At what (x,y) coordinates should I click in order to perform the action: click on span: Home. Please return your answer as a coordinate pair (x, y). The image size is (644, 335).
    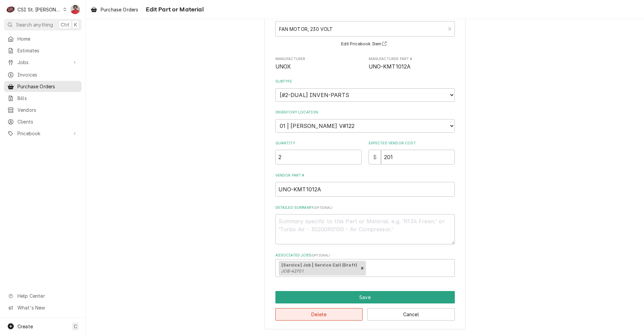
    Looking at the image, I should click on (48, 38).